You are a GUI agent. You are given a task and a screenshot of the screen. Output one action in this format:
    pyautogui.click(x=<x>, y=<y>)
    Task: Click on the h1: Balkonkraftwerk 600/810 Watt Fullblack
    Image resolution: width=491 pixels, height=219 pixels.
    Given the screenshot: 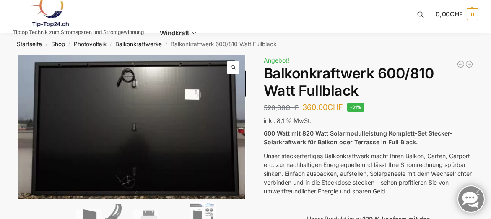 What is the action you would take?
    pyautogui.click(x=369, y=82)
    